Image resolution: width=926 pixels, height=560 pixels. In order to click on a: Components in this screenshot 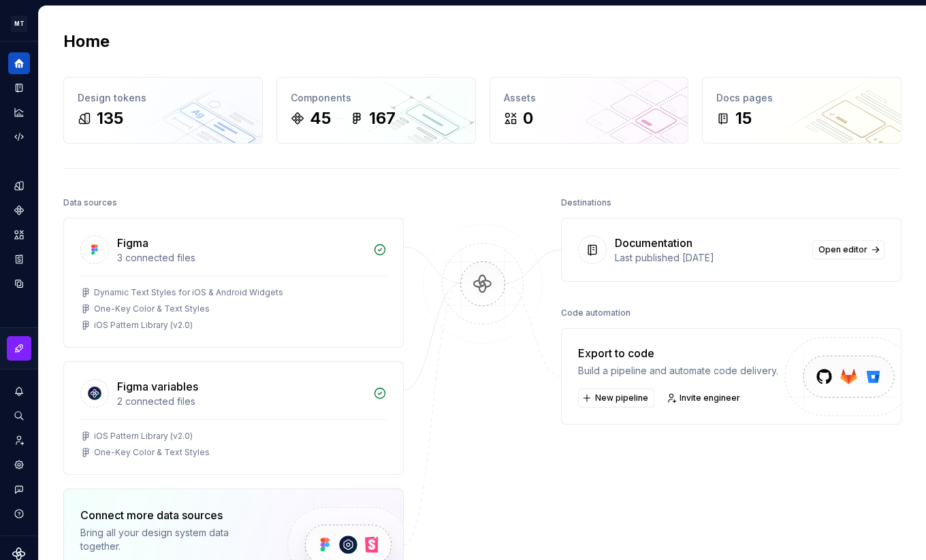, I will do `click(19, 210)`.